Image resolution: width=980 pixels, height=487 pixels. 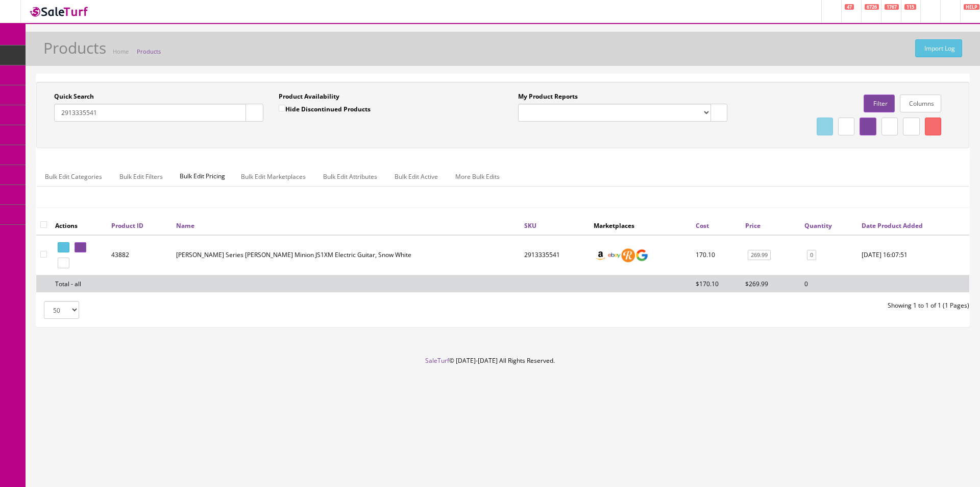 I want to click on td: $269.99, so click(x=771, y=284).